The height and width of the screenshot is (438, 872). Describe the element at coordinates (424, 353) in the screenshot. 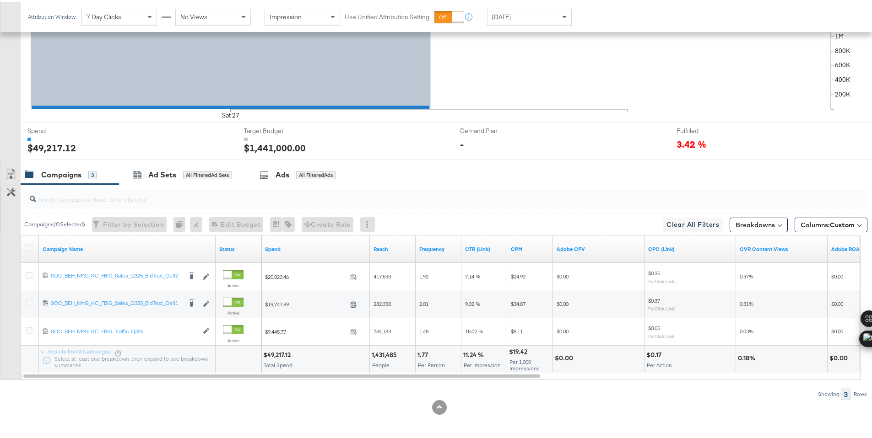

I see `div: 1.77` at that location.